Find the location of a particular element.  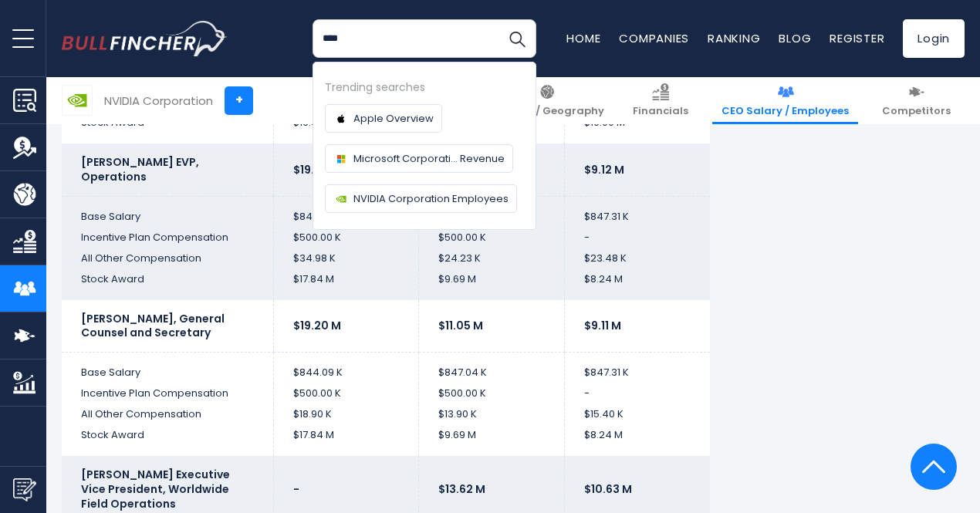

button: Search is located at coordinates (517, 39).